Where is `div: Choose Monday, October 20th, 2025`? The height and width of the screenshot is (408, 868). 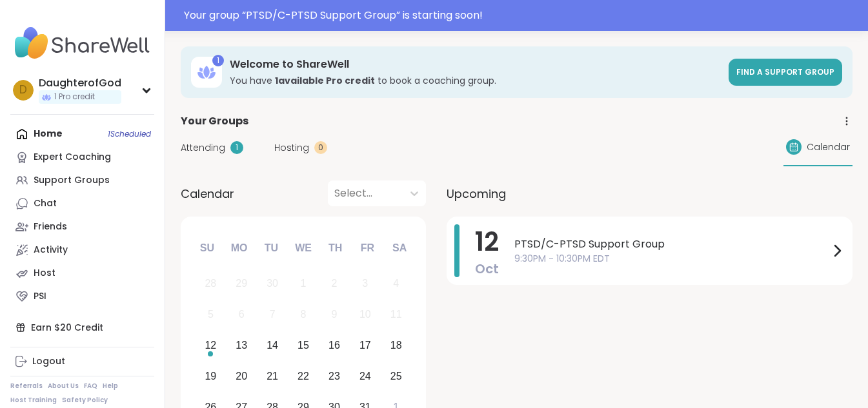 div: Choose Monday, October 20th, 2025 is located at coordinates (241, 376).